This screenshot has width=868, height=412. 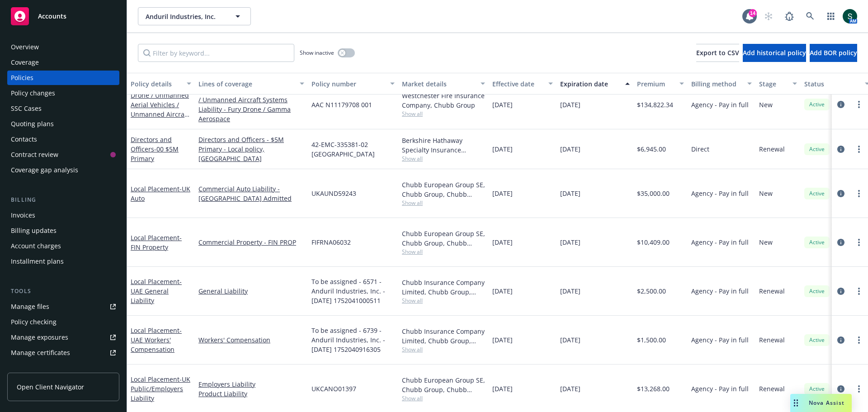 I want to click on span: $134,822.34, so click(x=656, y=105).